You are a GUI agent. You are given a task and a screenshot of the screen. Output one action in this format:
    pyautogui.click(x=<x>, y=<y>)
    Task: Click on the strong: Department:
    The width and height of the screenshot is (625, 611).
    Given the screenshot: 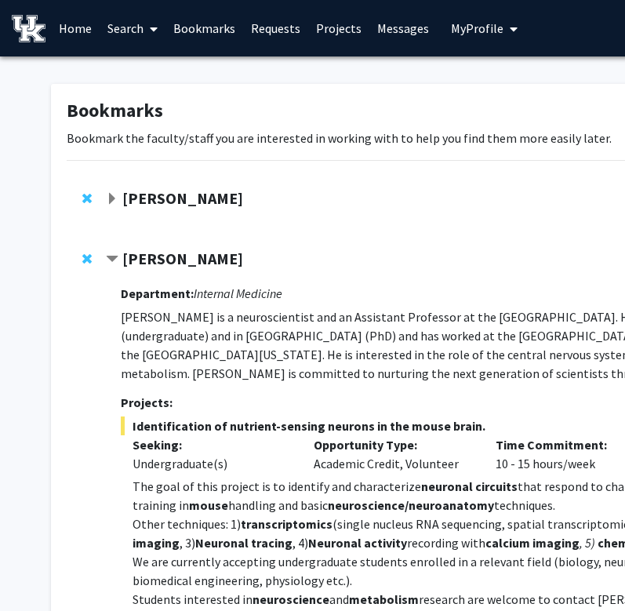 What is the action you would take?
    pyautogui.click(x=157, y=293)
    